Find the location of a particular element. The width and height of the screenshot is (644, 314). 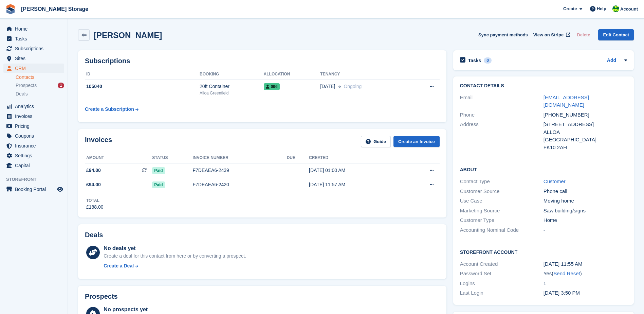

span: Storefront is located at coordinates (37, 179).